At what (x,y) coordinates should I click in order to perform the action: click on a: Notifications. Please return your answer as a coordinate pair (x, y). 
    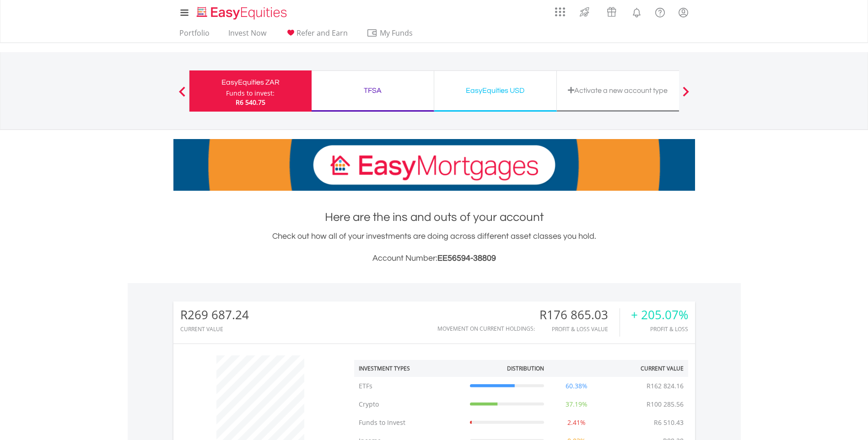
    Looking at the image, I should click on (636, 11).